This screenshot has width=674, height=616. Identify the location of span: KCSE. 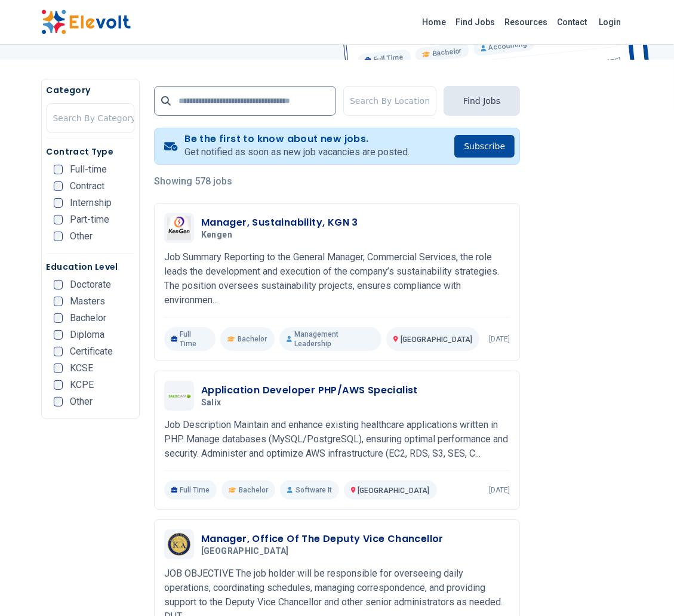
(81, 368).